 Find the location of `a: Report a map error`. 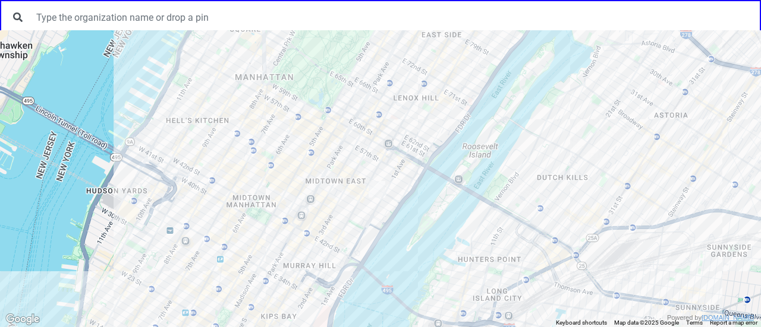

a: Report a map error is located at coordinates (733, 323).